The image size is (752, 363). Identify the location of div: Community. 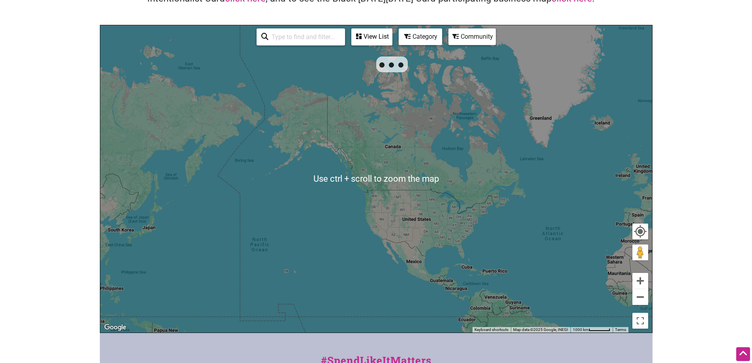
(472, 37).